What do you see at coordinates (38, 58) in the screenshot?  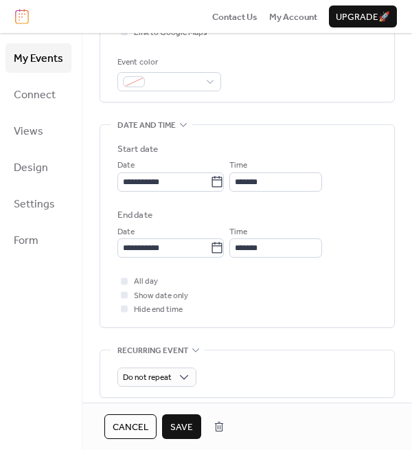 I see `a: My Events` at bounding box center [38, 58].